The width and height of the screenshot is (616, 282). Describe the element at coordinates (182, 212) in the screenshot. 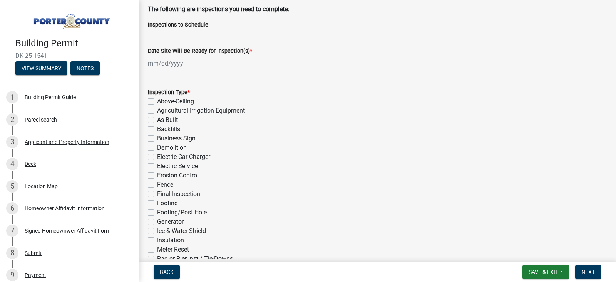

I see `label: Footing/Post Hole` at that location.